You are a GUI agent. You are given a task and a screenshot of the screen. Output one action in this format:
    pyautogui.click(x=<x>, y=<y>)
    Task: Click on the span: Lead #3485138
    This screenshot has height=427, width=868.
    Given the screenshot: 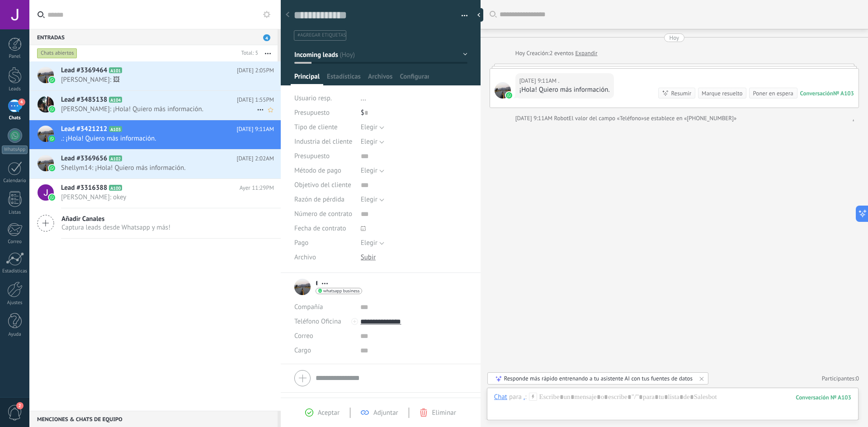 What is the action you would take?
    pyautogui.click(x=84, y=100)
    